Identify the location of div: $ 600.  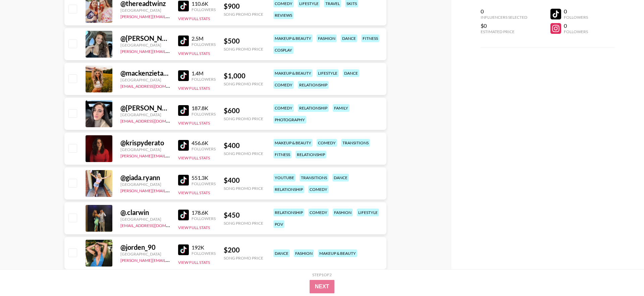
(244, 110).